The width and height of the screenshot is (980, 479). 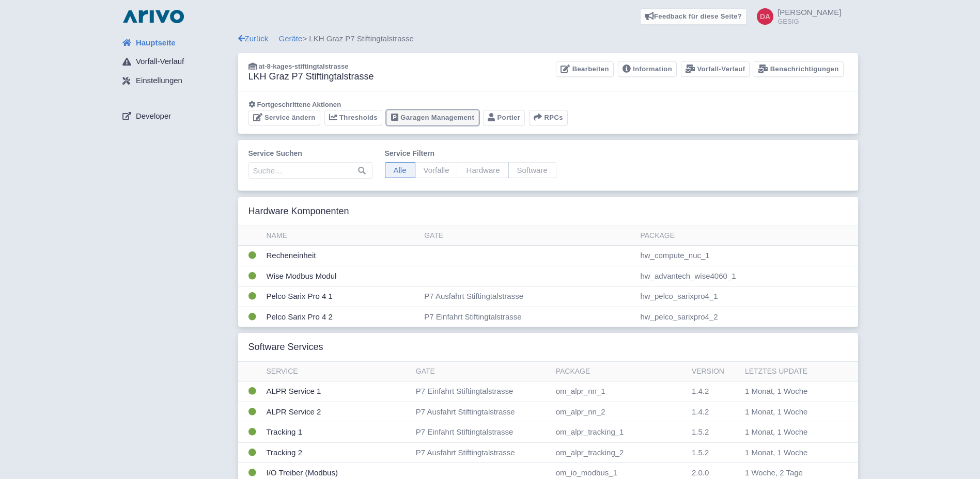 I want to click on span: Hauptseite, so click(x=155, y=43).